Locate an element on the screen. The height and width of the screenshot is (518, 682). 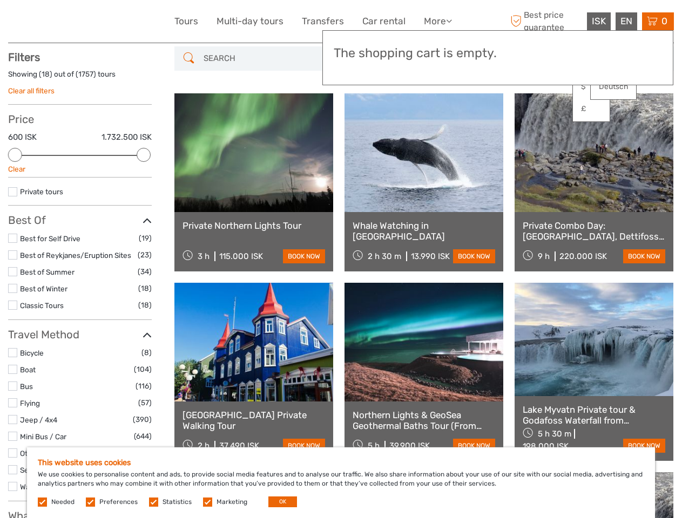
span: 9 h is located at coordinates (544, 256).